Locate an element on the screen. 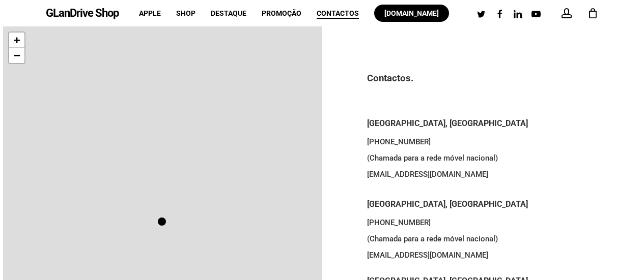 The height and width of the screenshot is (280, 644). a: Promoção is located at coordinates (282, 13).